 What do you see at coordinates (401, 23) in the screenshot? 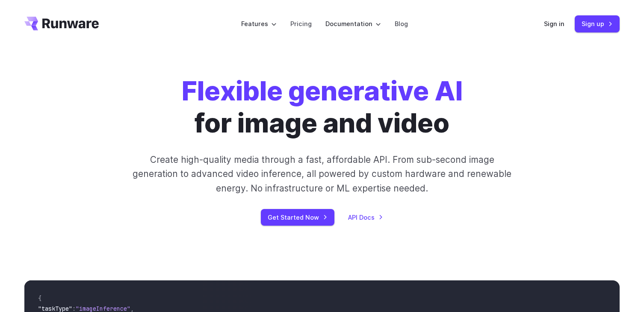
I see `a: Blog` at bounding box center [401, 23].